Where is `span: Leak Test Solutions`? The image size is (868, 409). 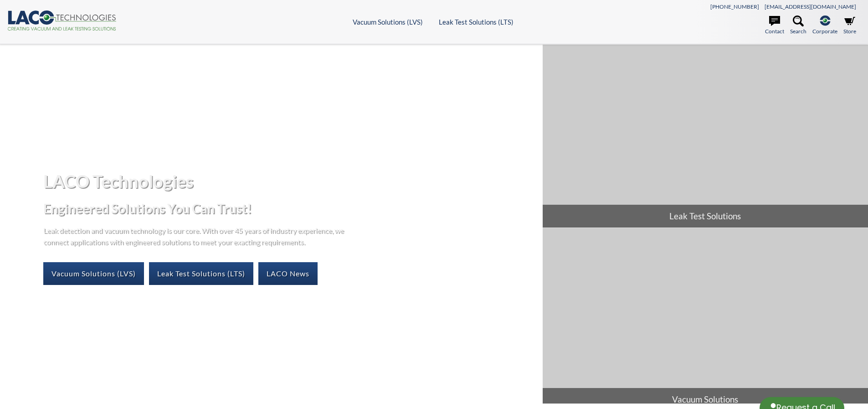 span: Leak Test Solutions is located at coordinates (706, 216).